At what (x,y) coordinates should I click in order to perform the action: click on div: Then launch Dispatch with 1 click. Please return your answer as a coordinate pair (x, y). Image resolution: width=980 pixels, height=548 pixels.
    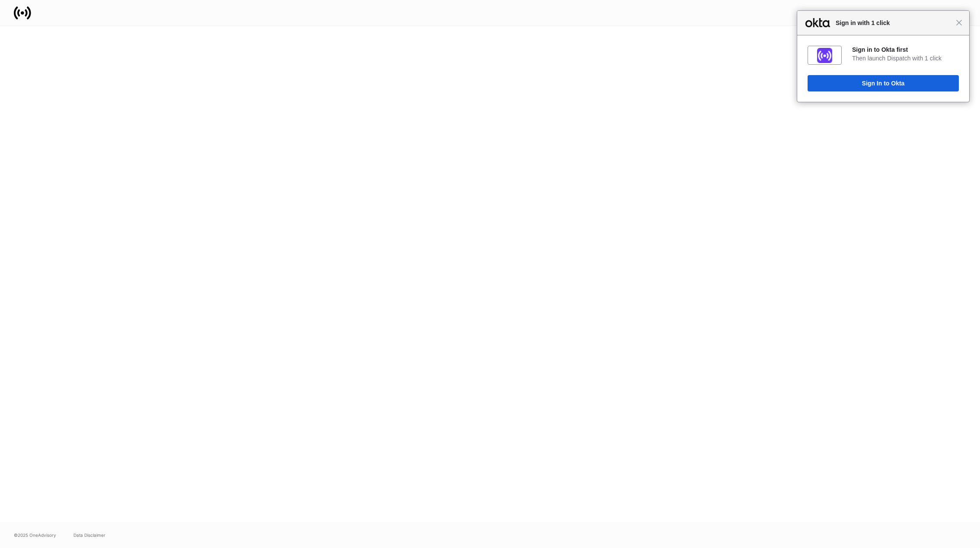
    Looking at the image, I should click on (905, 58).